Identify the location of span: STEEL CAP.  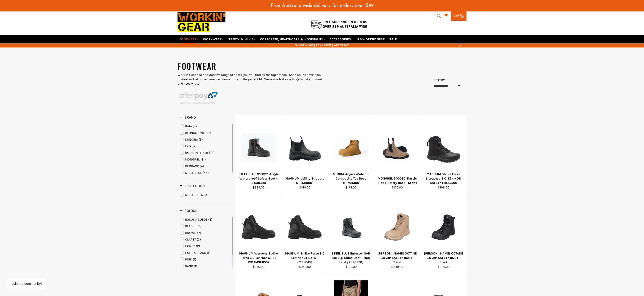
(193, 195).